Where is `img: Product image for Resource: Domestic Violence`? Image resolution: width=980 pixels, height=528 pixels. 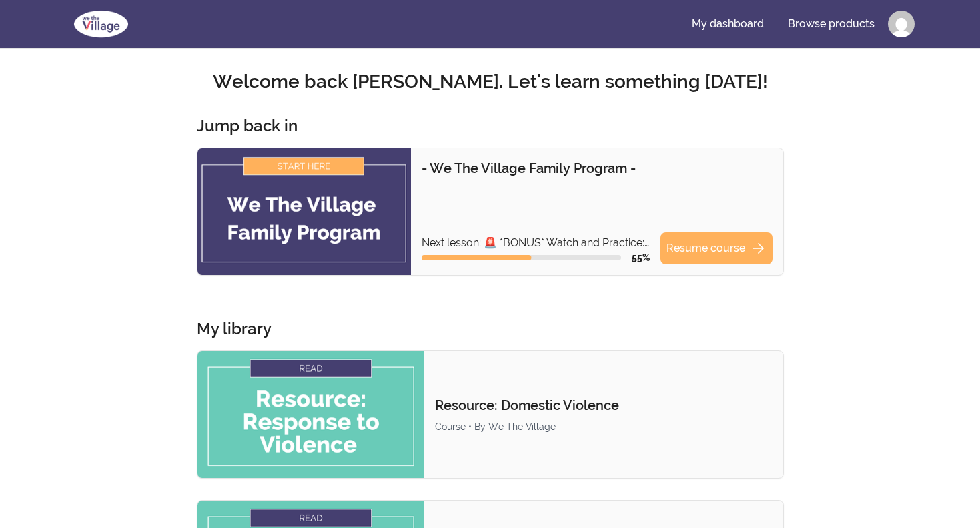
img: Product image for Resource: Domestic Violence is located at coordinates (310, 414).